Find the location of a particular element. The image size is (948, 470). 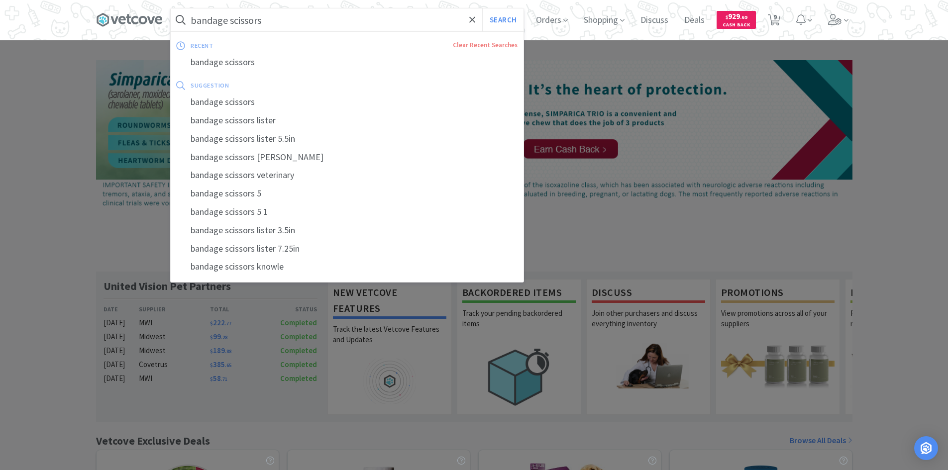

a: Clear Recent Searches is located at coordinates (485, 45).